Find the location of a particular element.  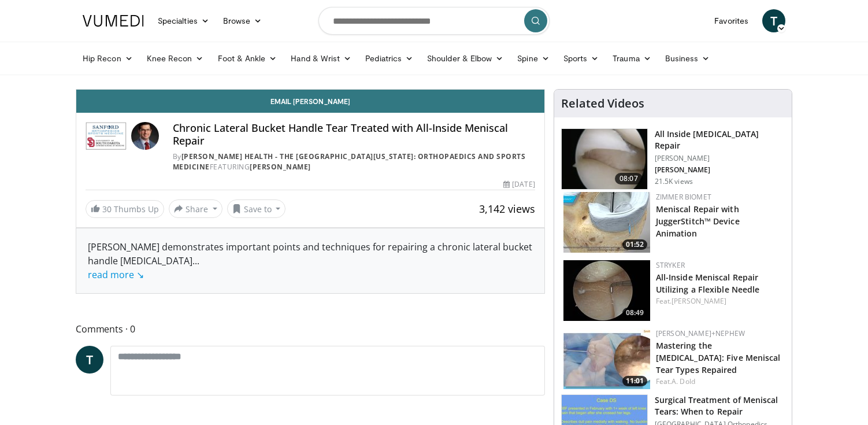

a: Trauma is located at coordinates (632, 58).